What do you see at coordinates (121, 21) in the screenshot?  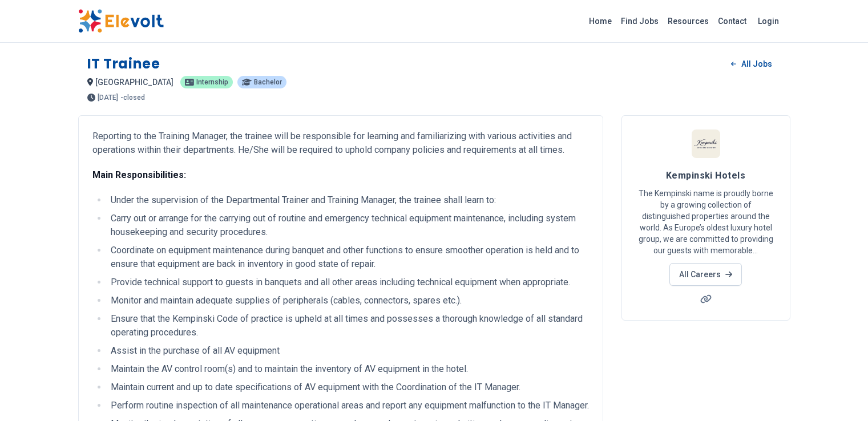 I see `img: Elevolt` at bounding box center [121, 21].